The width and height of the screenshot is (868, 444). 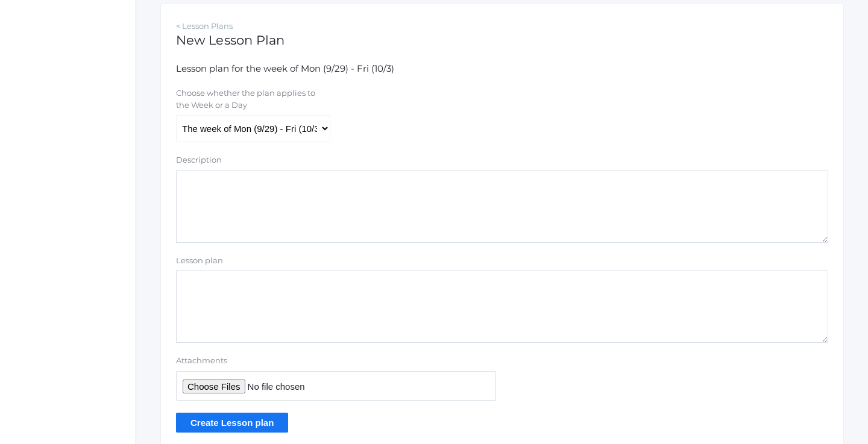 What do you see at coordinates (503, 40) in the screenshot?
I see `h1: New Lesson Plan` at bounding box center [503, 40].